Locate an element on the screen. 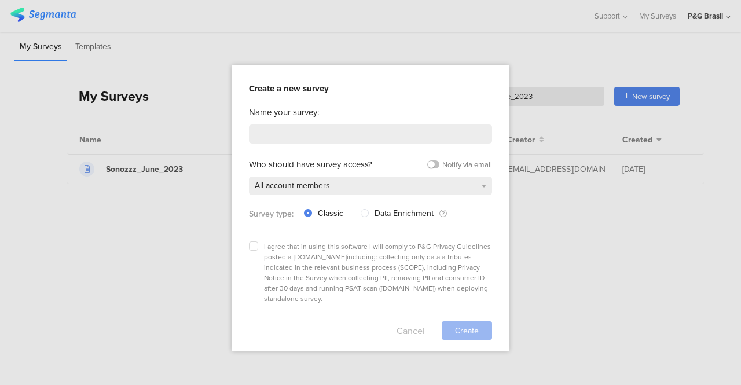  span: Classic is located at coordinates (328, 214).